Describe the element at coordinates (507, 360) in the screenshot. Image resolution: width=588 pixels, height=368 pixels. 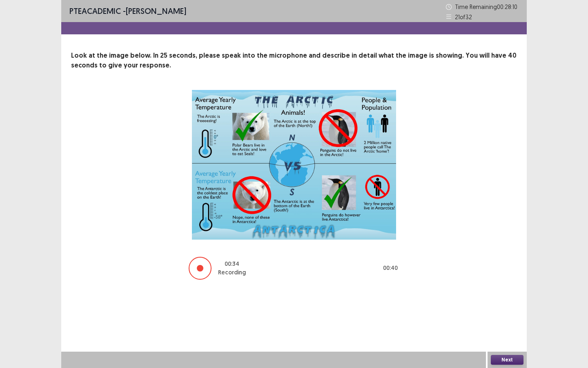
I see `button: Next` at that location.